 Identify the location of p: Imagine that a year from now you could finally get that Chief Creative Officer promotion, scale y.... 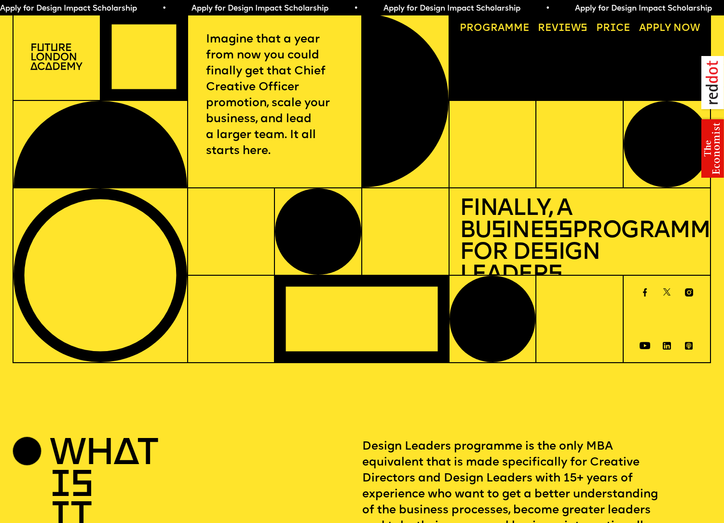
(275, 96).